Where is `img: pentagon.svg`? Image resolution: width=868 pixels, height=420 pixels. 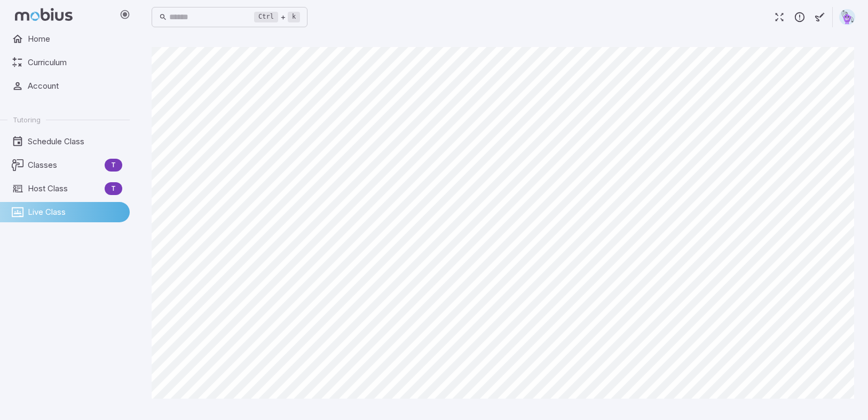 img: pentagon.svg is located at coordinates (848, 17).